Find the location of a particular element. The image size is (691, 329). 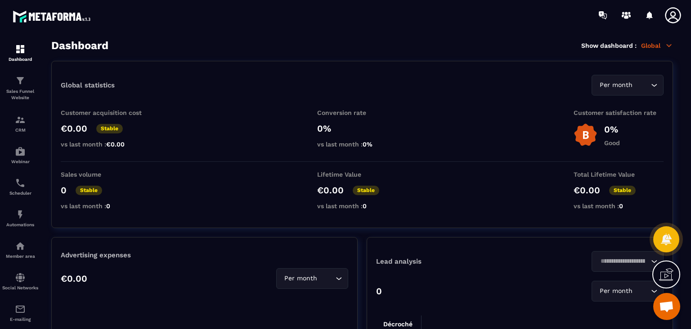

a: formationformationSales Funnel Website is located at coordinates (20, 88).